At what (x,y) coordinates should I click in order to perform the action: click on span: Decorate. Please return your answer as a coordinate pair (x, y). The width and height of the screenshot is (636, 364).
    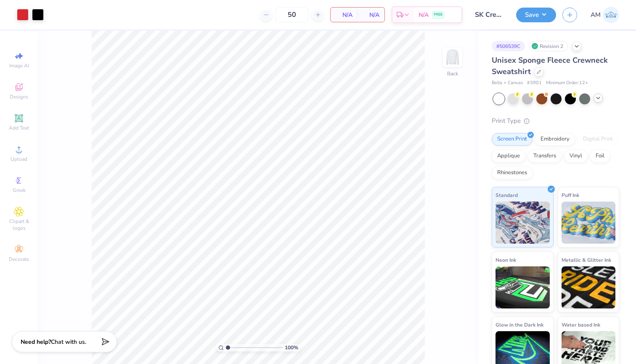
    Looking at the image, I should click on (19, 259).